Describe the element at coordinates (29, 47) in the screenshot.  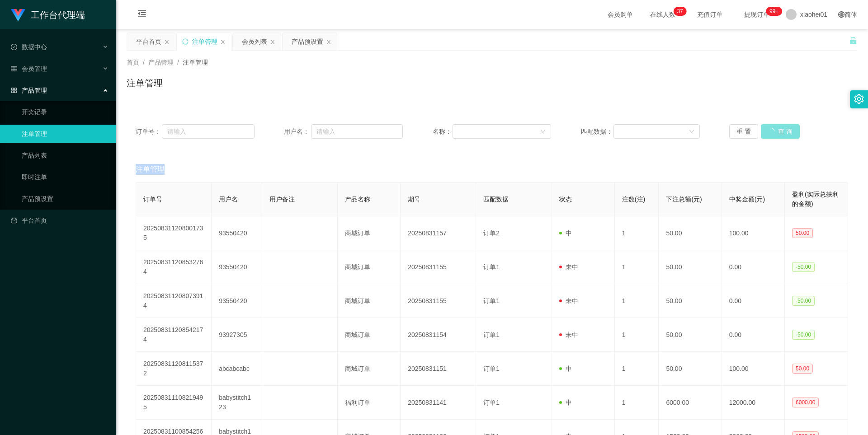
I see `span: 数据中心` at that location.